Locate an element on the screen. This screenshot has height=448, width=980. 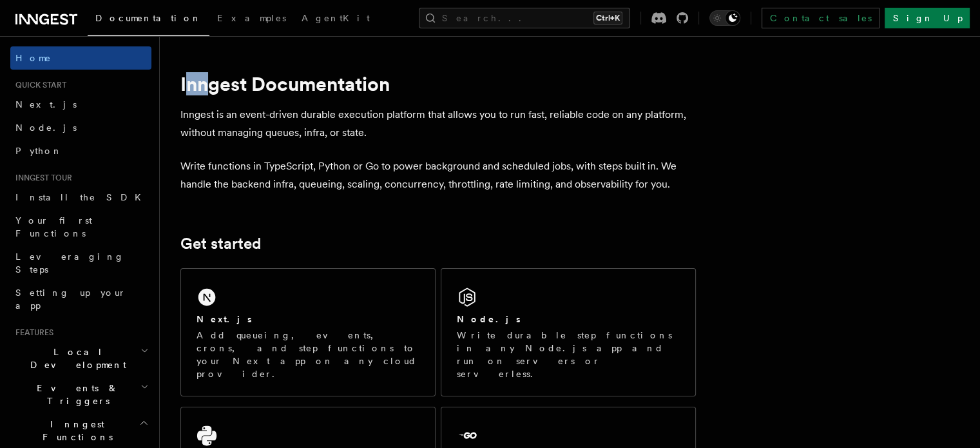
span: Inngest Functions is located at coordinates (75, 430).